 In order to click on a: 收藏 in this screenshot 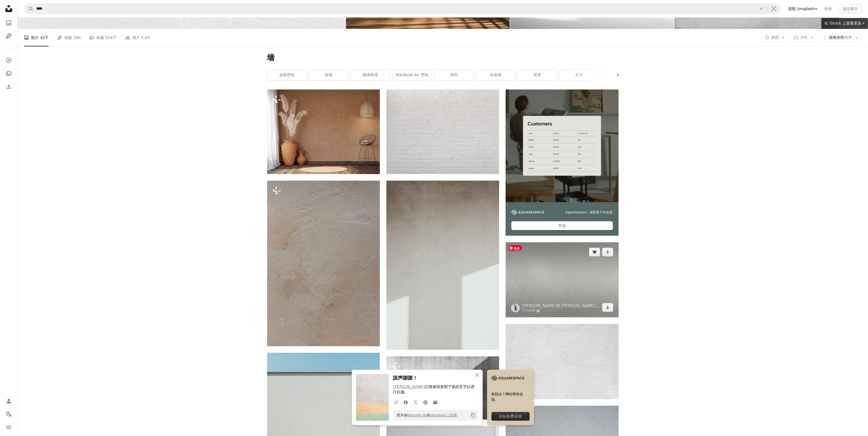, I will do `click(8, 73)`.